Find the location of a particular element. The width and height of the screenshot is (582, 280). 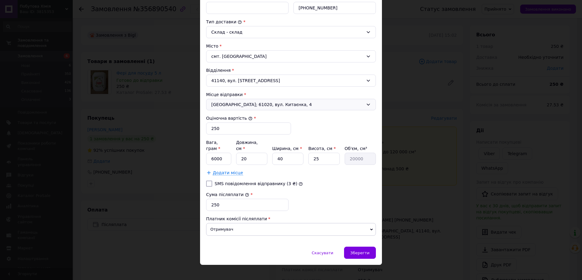

span: Додати місце is located at coordinates (228, 173).